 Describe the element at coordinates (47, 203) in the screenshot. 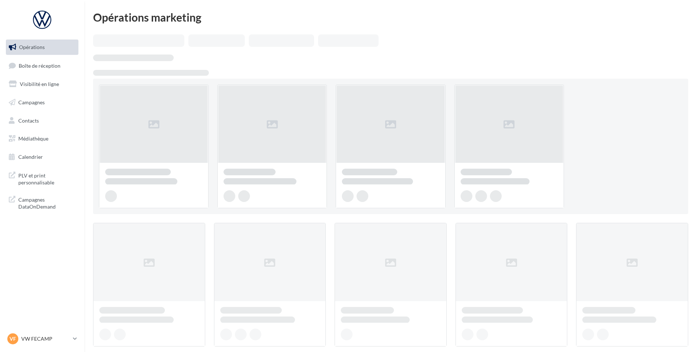

I see `span: Campagnes DataOnDemand` at that location.